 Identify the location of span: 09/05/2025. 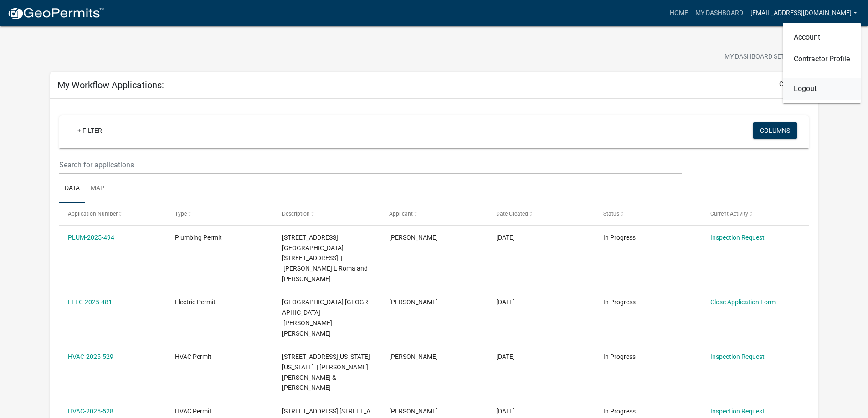
(505, 302).